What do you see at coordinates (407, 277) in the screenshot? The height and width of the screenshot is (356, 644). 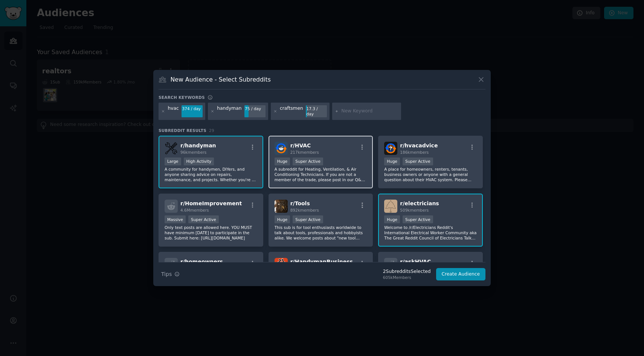 I see `div: 605k Members` at bounding box center [407, 277].